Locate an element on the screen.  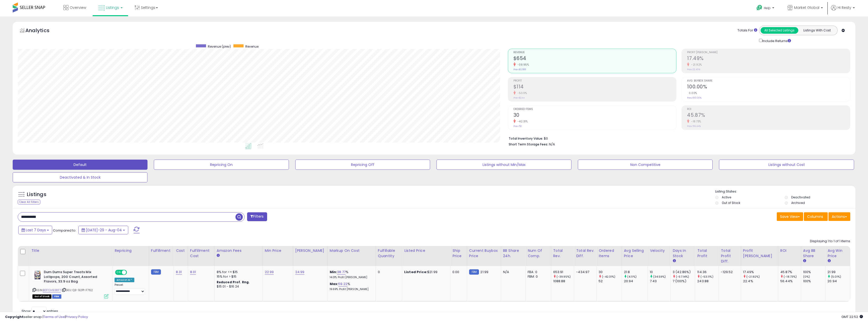
th: The percentage added to the cost of goods (COGS) that forms the calculator for Min & Max prices. is located at coordinates (351, 256).